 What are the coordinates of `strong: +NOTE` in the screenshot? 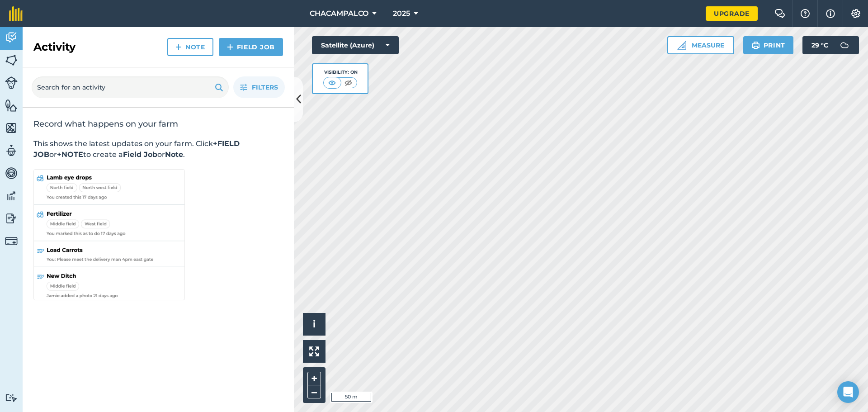 It's located at (70, 154).